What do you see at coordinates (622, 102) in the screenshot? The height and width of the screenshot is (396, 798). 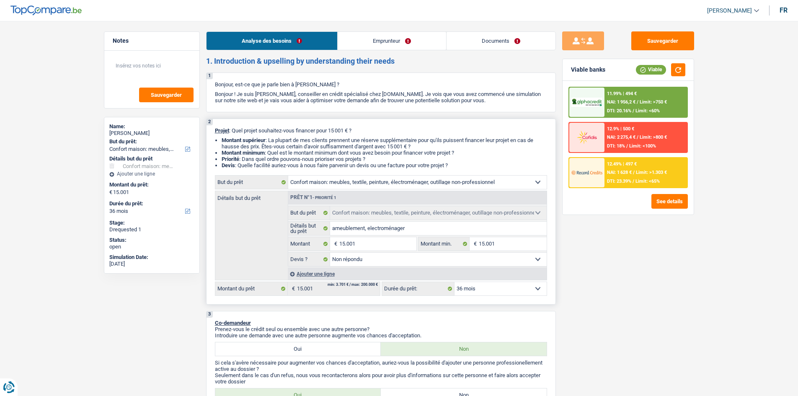 I see `span: NAI: 1 956,2 €` at bounding box center [622, 102].